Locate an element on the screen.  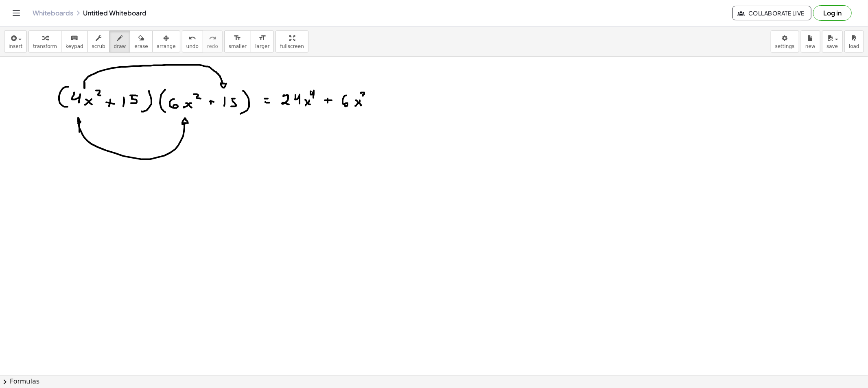
a: Whiteboards is located at coordinates (53, 13).